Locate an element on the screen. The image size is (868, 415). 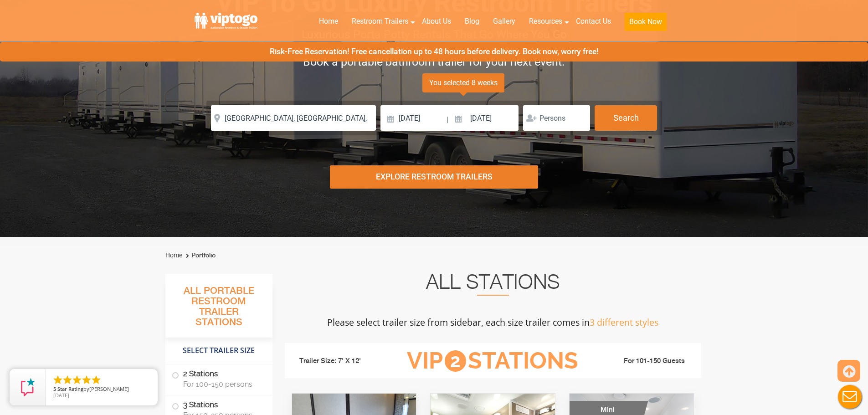
a: Blog is located at coordinates (472, 22).